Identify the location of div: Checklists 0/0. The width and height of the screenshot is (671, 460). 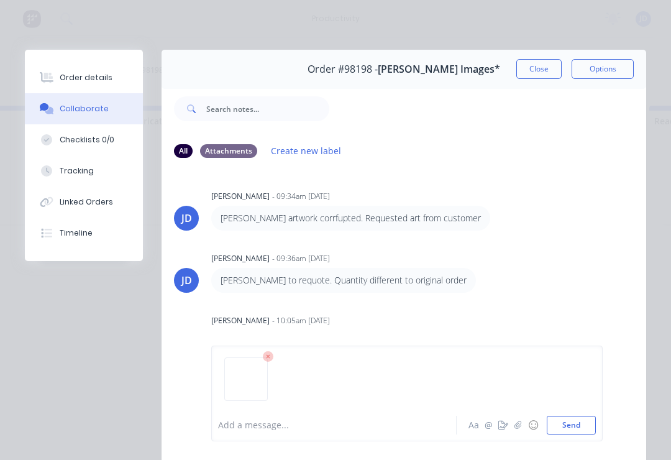
(87, 140).